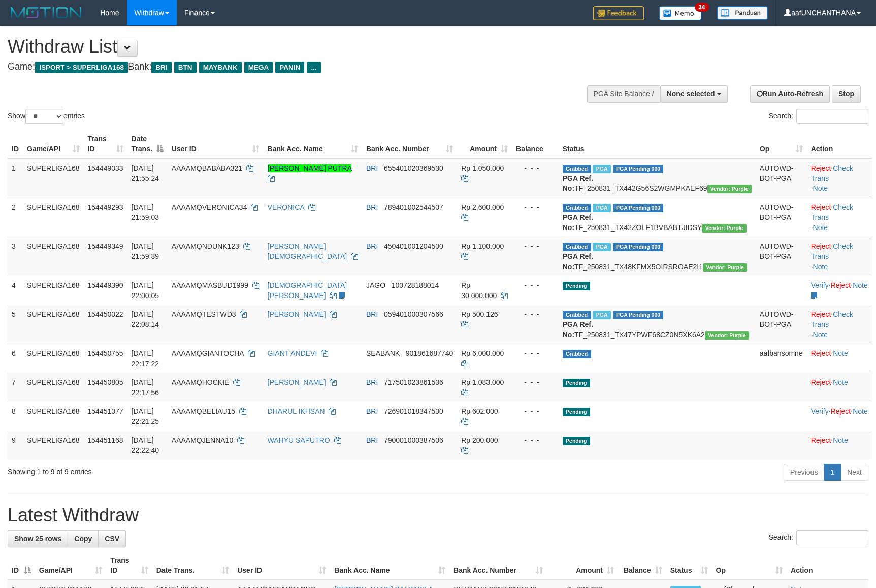  I want to click on th: Balance: activate to sort column ascending, so click(642, 565).